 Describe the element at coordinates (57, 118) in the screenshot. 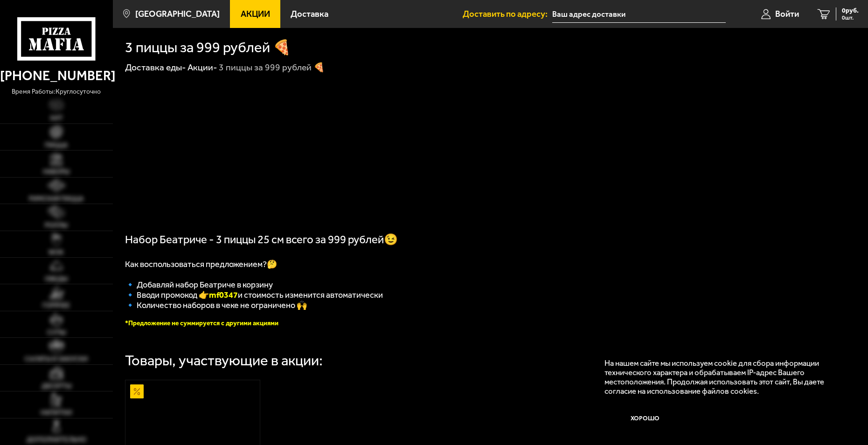

I see `span: Хит` at that location.